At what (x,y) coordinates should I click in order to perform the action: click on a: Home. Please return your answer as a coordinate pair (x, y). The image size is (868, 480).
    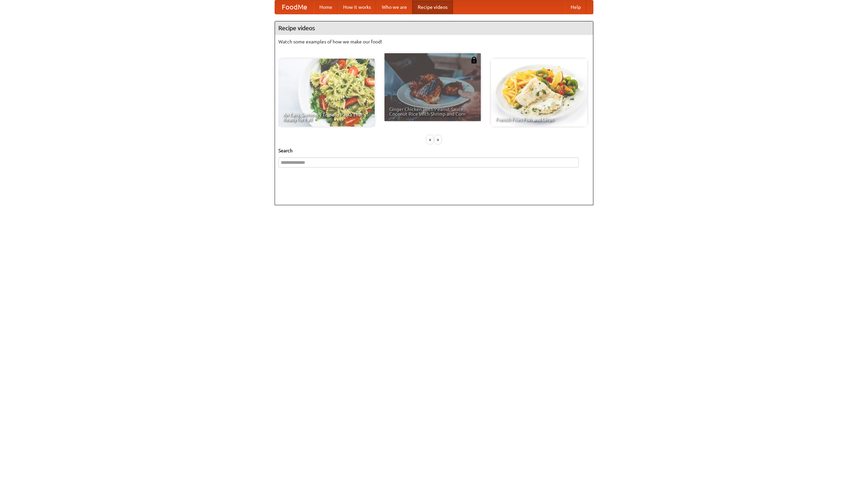
    Looking at the image, I should click on (326, 7).